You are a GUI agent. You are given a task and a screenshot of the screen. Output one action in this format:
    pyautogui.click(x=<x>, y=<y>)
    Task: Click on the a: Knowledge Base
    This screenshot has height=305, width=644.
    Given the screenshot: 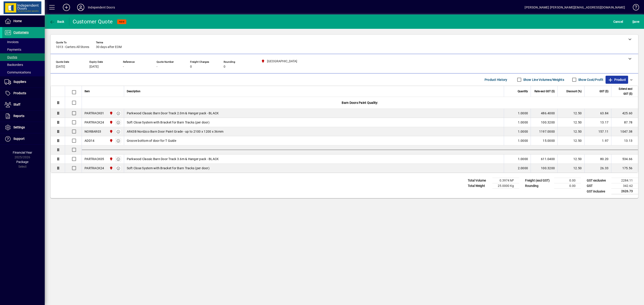 What is the action you would take?
    pyautogui.click(x=634, y=8)
    